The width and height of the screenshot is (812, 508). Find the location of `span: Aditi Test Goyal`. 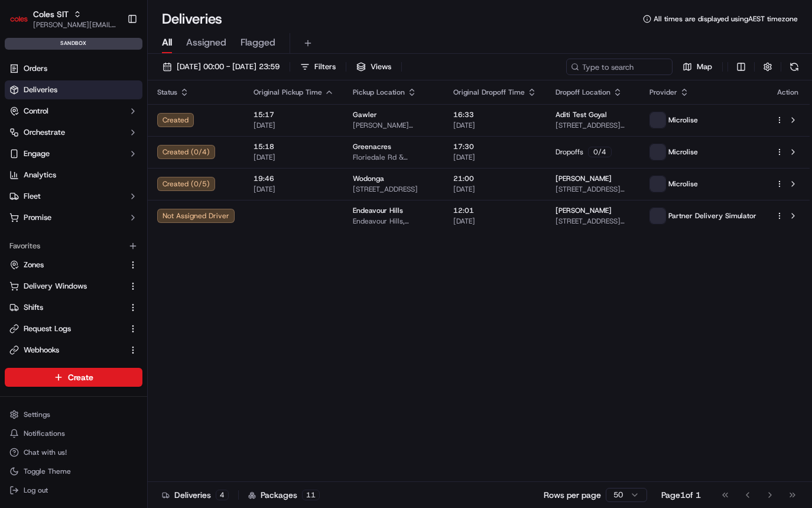

span: Aditi Test Goyal is located at coordinates (581, 115).